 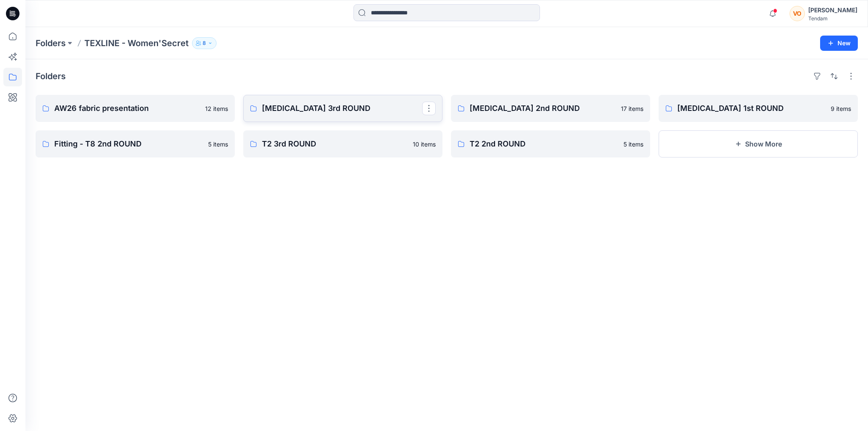 What do you see at coordinates (840, 108) in the screenshot?
I see `p: 9 items` at bounding box center [840, 108].